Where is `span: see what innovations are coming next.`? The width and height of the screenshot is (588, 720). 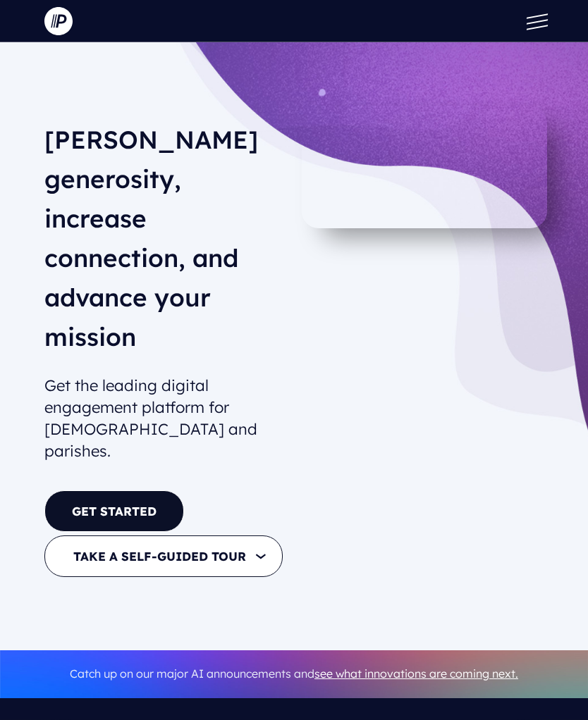 span: see what innovations are coming next. is located at coordinates (416, 674).